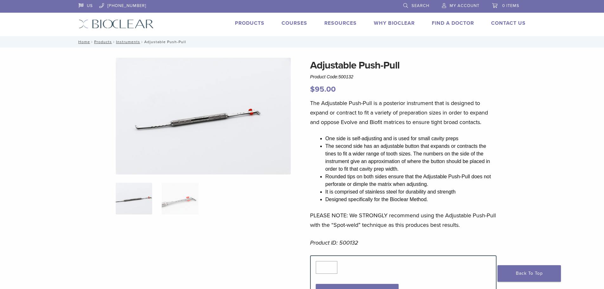  I want to click on span: Rounded tips on both sides ensure that the Adjustable Push-Pull does not perforate or dimple the ..., so click(408, 180).